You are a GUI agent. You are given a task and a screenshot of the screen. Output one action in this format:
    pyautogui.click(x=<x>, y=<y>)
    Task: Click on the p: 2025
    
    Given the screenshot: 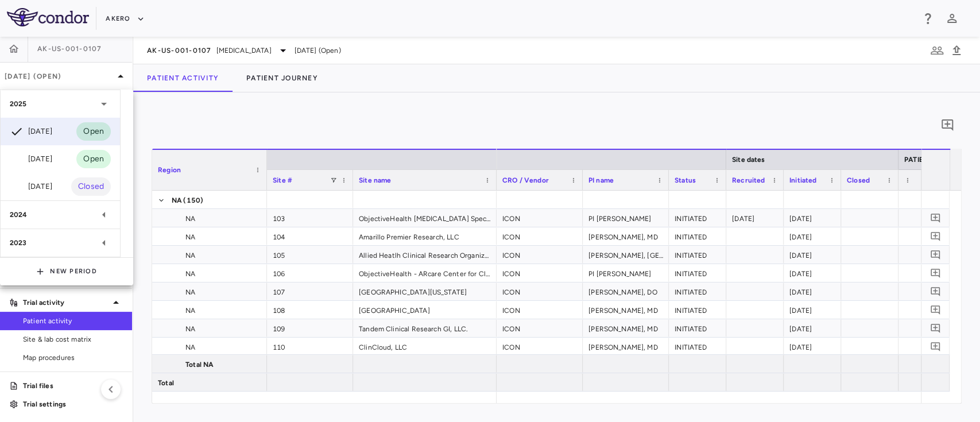 What is the action you would take?
    pyautogui.click(x=18, y=104)
    